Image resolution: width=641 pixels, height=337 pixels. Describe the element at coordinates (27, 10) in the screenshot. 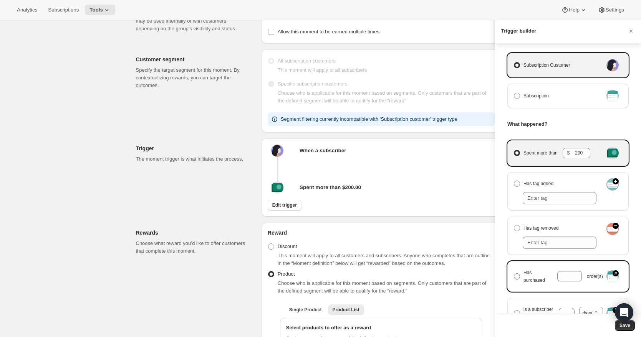

I see `span: Analytics` at that location.